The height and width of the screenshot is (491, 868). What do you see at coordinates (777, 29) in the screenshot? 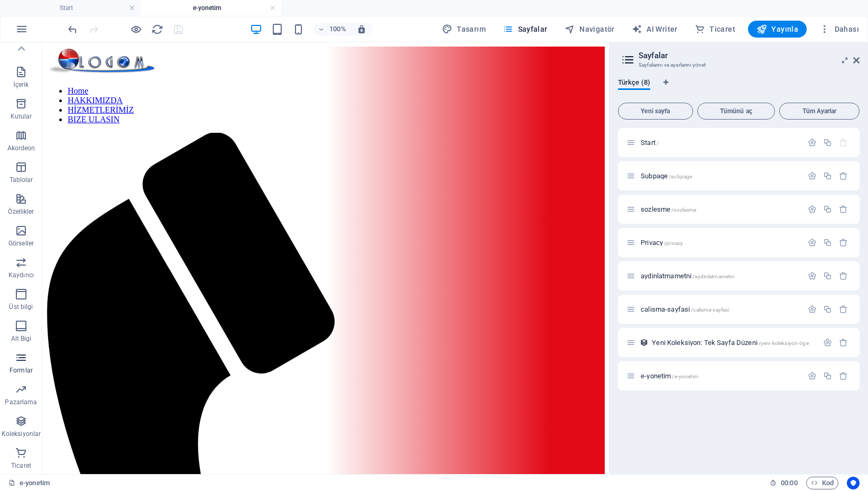
I see `button: Yayınla` at bounding box center [777, 29].